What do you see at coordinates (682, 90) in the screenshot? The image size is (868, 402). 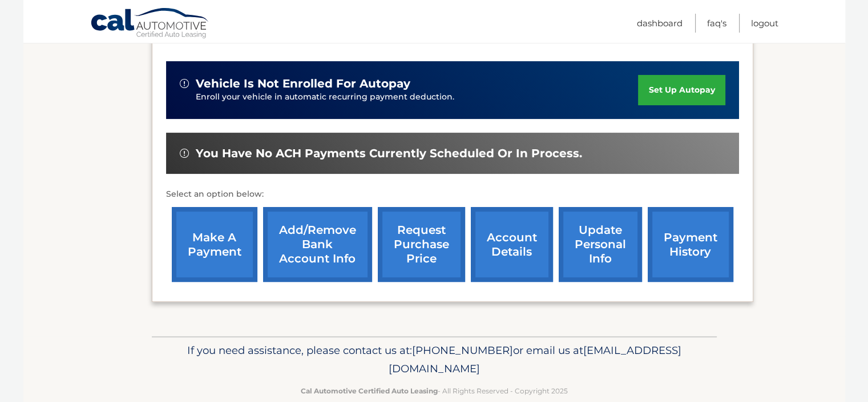 I see `a: set up autopay` at bounding box center [682, 90].